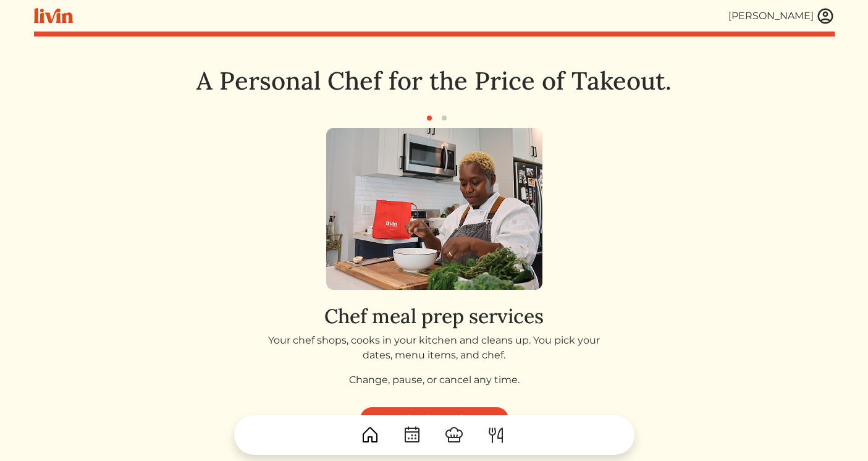 The width and height of the screenshot is (868, 461). I want to click on p: Your chef shops, cooks in your kitchen and cleans up. You pick your dates, menu items, and chef., so click(434, 348).